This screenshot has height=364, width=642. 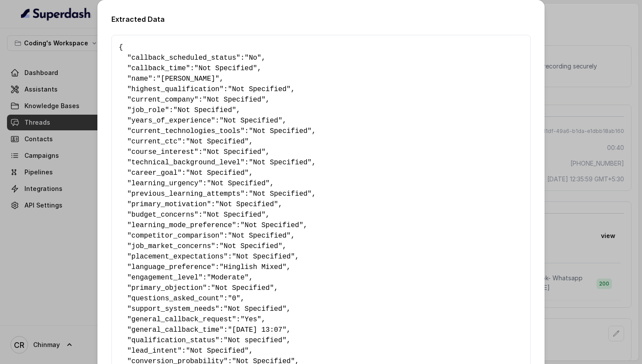 What do you see at coordinates (234, 299) in the screenshot?
I see `span: "0"` at bounding box center [234, 299].